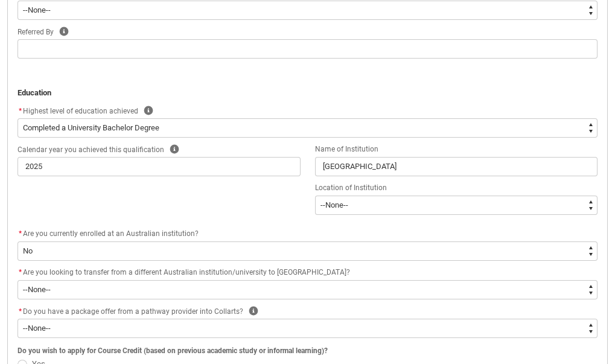  What do you see at coordinates (133, 311) in the screenshot?
I see `span: Do you have a package offer from a pathway provider into Collarts?` at bounding box center [133, 311].